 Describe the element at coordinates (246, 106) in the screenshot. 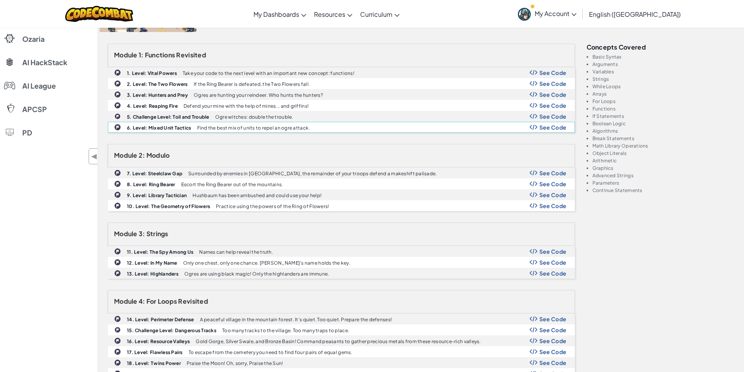

I see `p: Defend your mine with the help of mines... and griffins!` at that location.